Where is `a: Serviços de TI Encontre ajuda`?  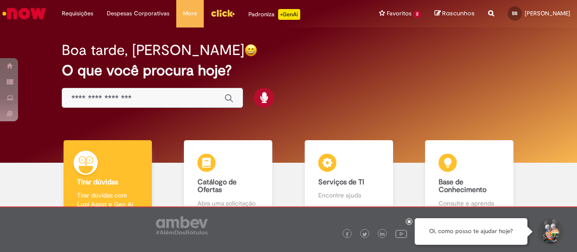 a: Serviços de TI Encontre ajuda is located at coordinates (349, 179).